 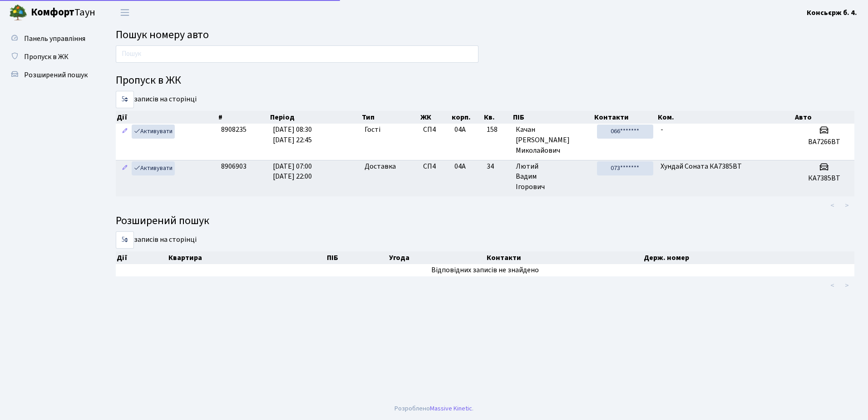 What do you see at coordinates (467, 117) in the screenshot?
I see `th: корп.` at bounding box center [467, 117].